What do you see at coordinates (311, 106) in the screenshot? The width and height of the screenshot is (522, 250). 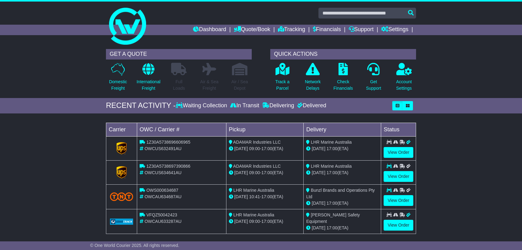 I see `div: Delivered` at bounding box center [311, 106].